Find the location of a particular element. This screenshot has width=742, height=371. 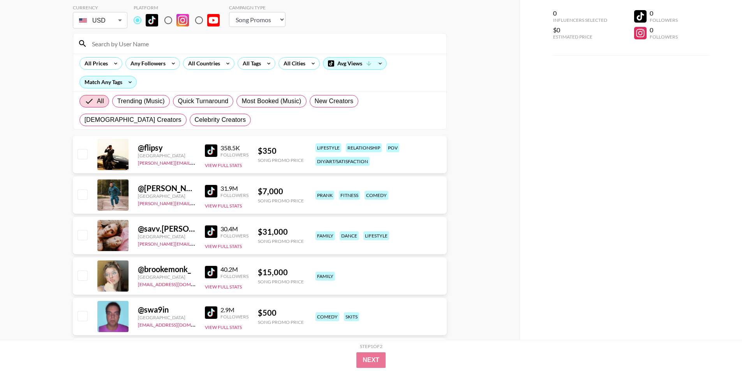

div: 30.4M is located at coordinates (234, 229).